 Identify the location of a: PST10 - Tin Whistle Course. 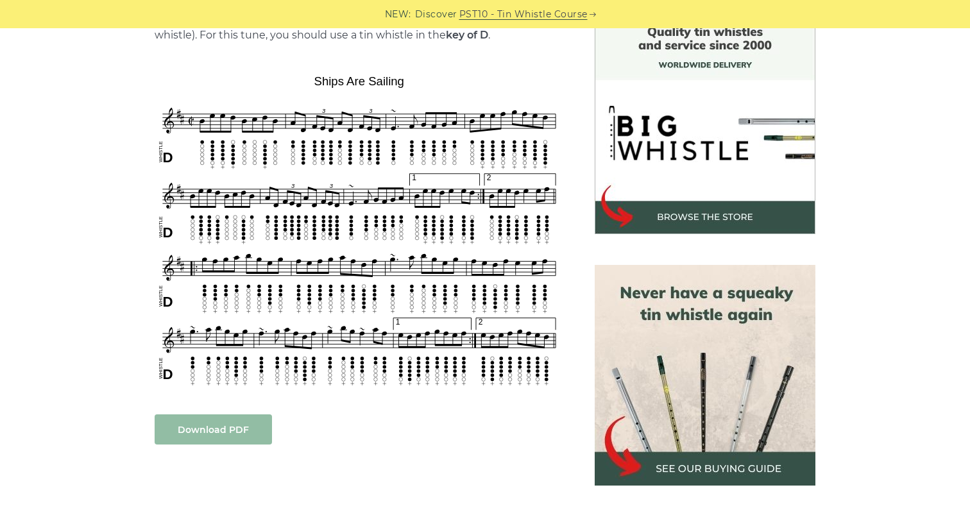
(523, 14).